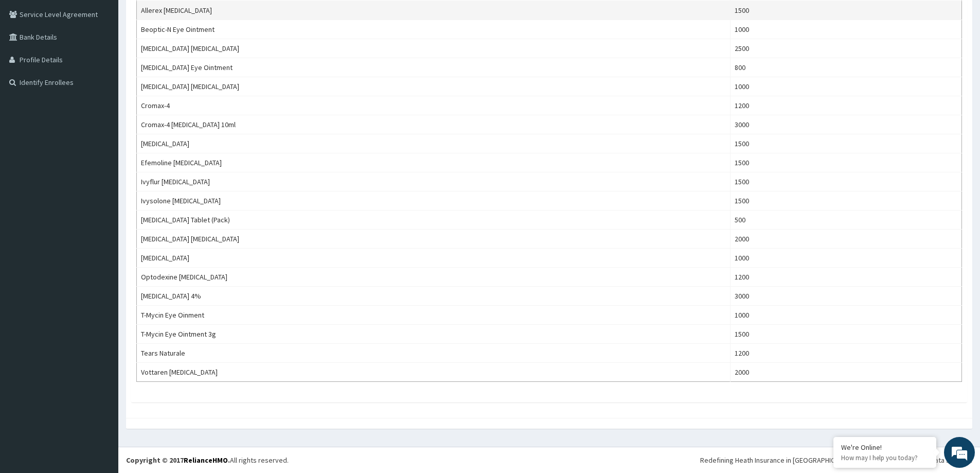 The height and width of the screenshot is (473, 980). What do you see at coordinates (434, 353) in the screenshot?
I see `td: Tears Naturale` at bounding box center [434, 353].